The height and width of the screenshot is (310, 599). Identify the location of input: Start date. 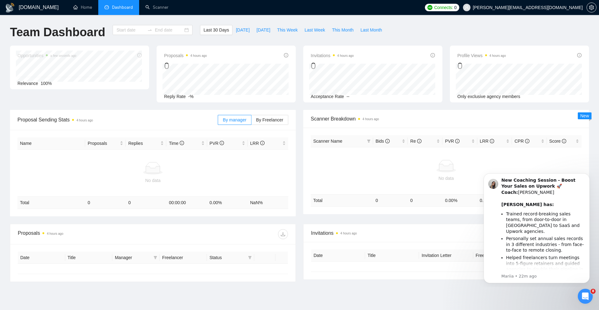
(130, 30).